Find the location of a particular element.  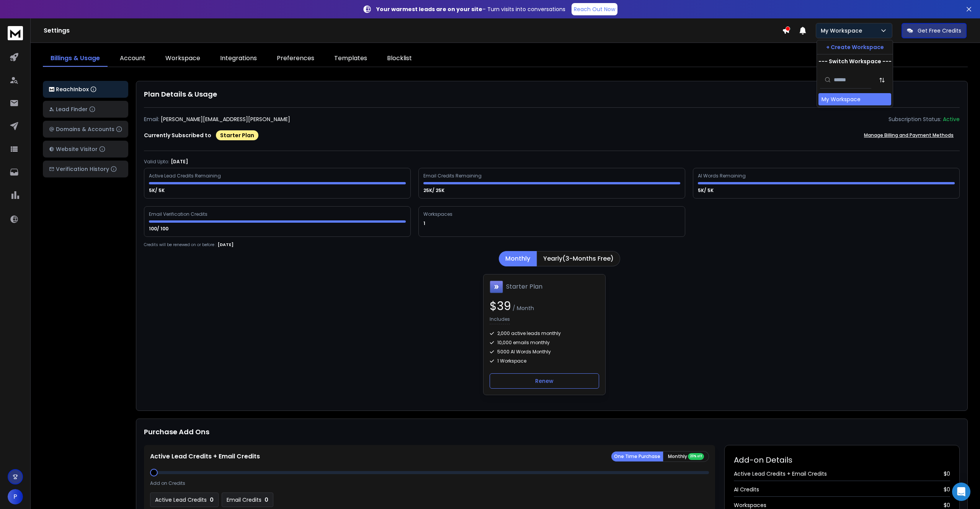

button: Monthly 20% off is located at coordinates (686, 456).